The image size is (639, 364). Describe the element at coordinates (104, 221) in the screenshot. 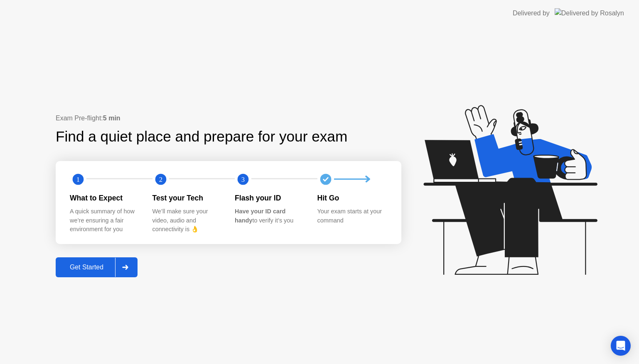

I see `div: A quick summary of how we’re ensuring a fair environment for you` at that location.